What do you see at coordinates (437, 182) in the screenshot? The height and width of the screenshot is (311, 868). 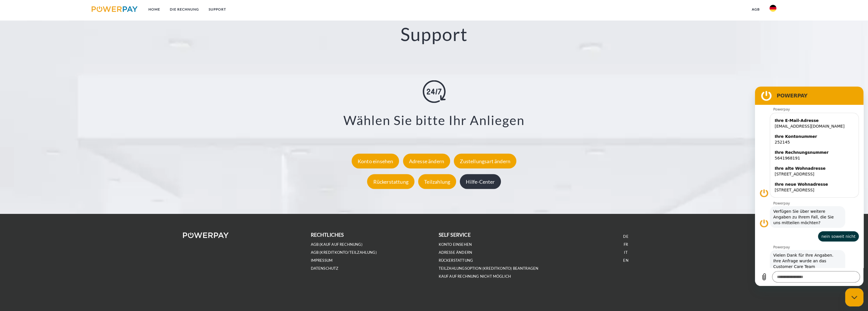 I see `a: Teilzahlung` at bounding box center [437, 182].